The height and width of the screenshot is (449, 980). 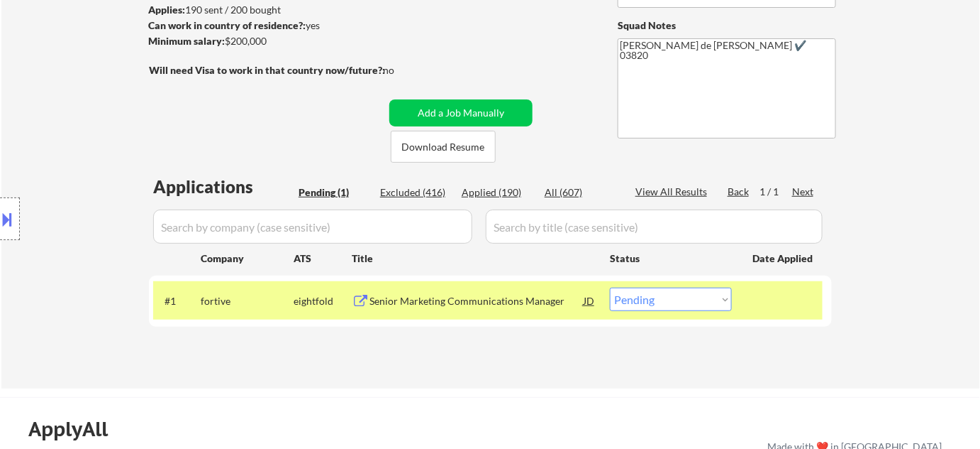 I want to click on div: yes, so click(x=264, y=26).